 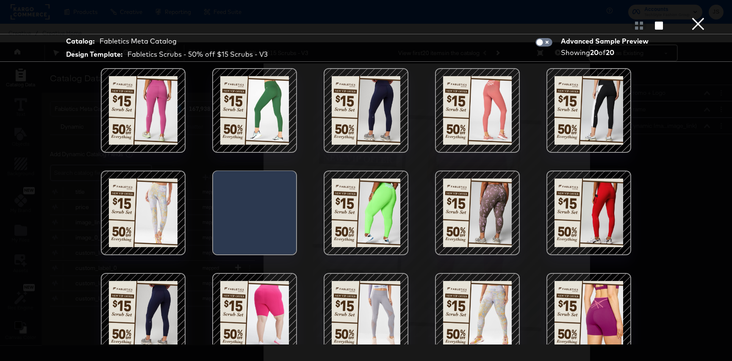 What do you see at coordinates (197, 54) in the screenshot?
I see `div: Fabletics Scrubs - 50% off $15 Scrubs - V3` at bounding box center [197, 54].